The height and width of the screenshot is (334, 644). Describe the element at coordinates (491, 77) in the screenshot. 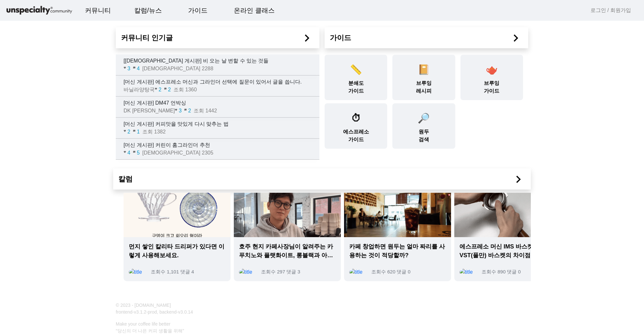

I see `a: 🫖브루잉가이드` at that location.